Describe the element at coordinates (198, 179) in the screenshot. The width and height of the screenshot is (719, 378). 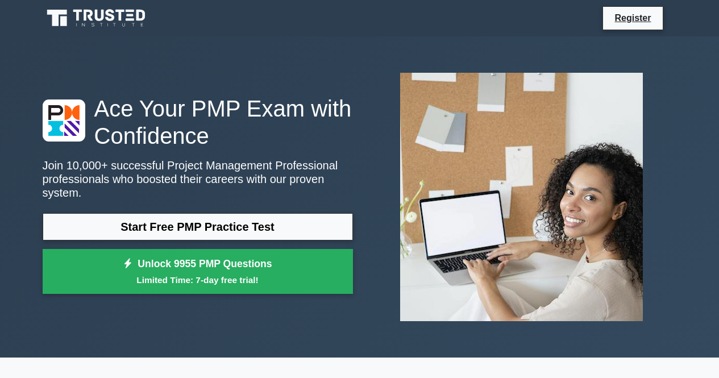
I see `p: Join 10,000+ successful Project Management Professional professionals who boosted their careers w...` at that location.